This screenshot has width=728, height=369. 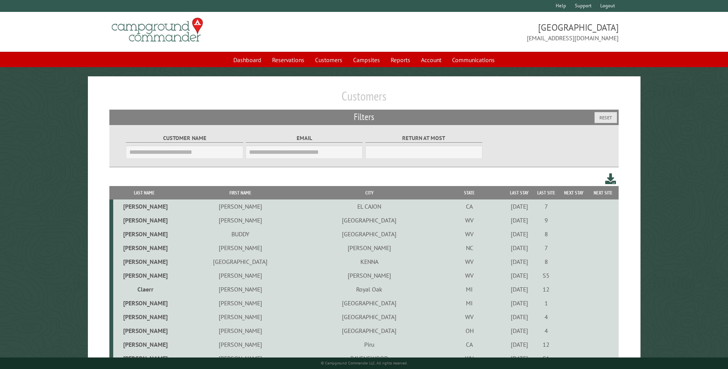 What do you see at coordinates (520, 193) in the screenshot?
I see `th: Last Stay` at bounding box center [520, 193].